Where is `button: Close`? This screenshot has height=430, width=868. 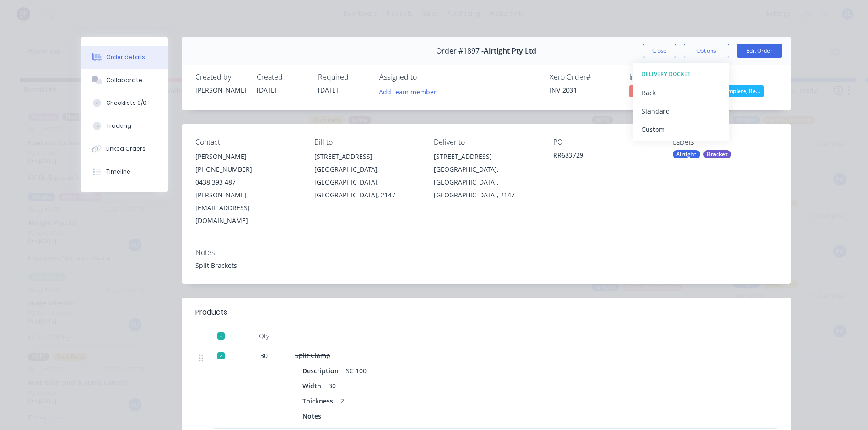
button: Close is located at coordinates (659, 51).